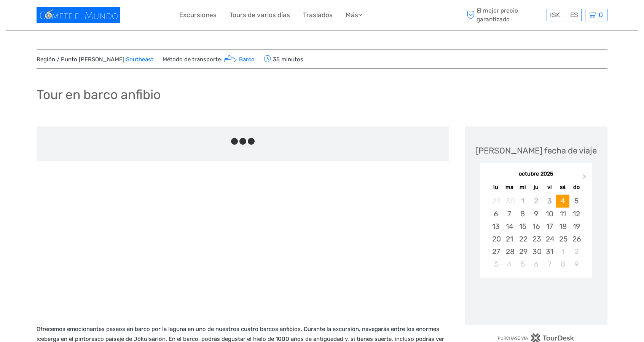  What do you see at coordinates (576, 214) in the screenshot?
I see `div: Choose domingo, 12 de octubre de 2025` at bounding box center [576, 214].